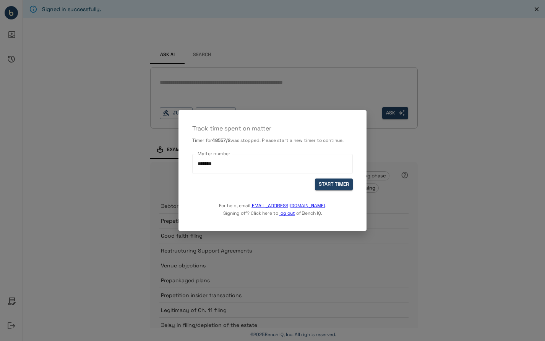 Image resolution: width=545 pixels, height=341 pixels. What do you see at coordinates (214, 154) in the screenshot?
I see `label: Matter number` at bounding box center [214, 154].